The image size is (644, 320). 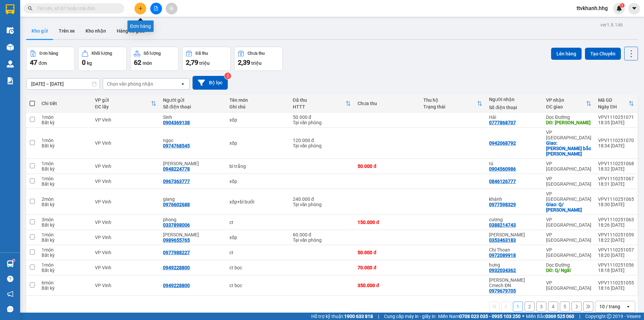 I want to click on div: 2 món, so click(x=65, y=199).